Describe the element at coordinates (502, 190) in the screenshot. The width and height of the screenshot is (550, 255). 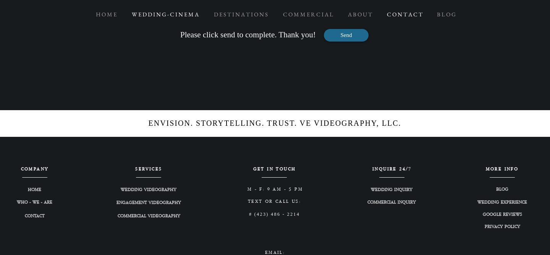
I see `span: BLOG` at that location.